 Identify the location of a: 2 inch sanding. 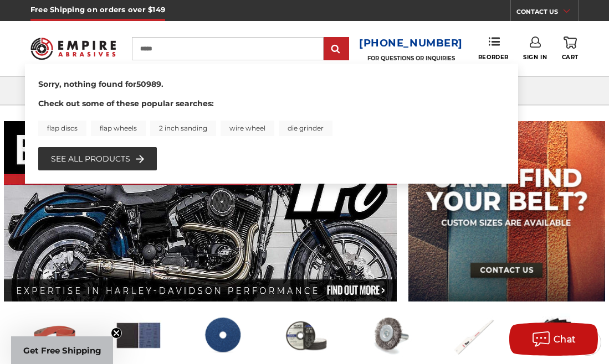
(183, 128).